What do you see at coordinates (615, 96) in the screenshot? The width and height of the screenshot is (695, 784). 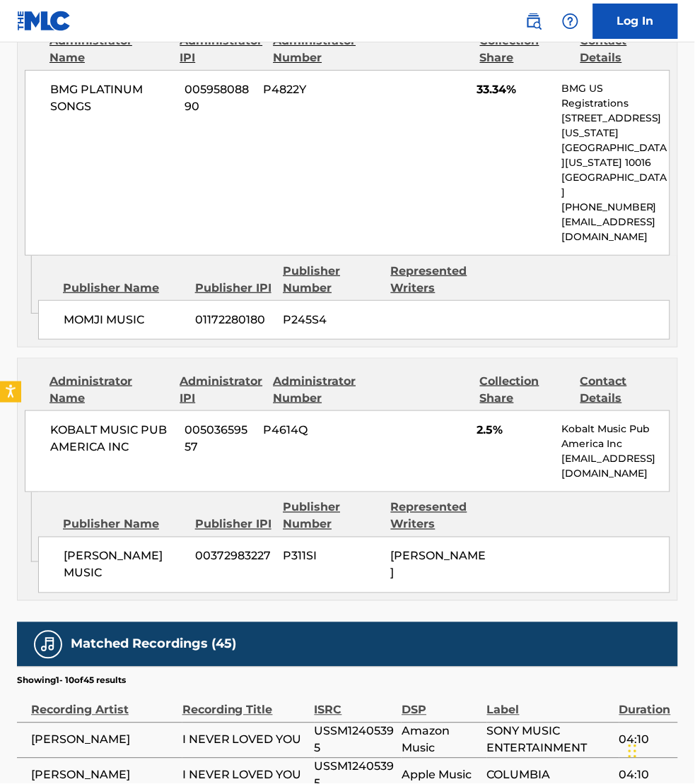 I see `p: BMG US Registrations` at bounding box center [615, 96].